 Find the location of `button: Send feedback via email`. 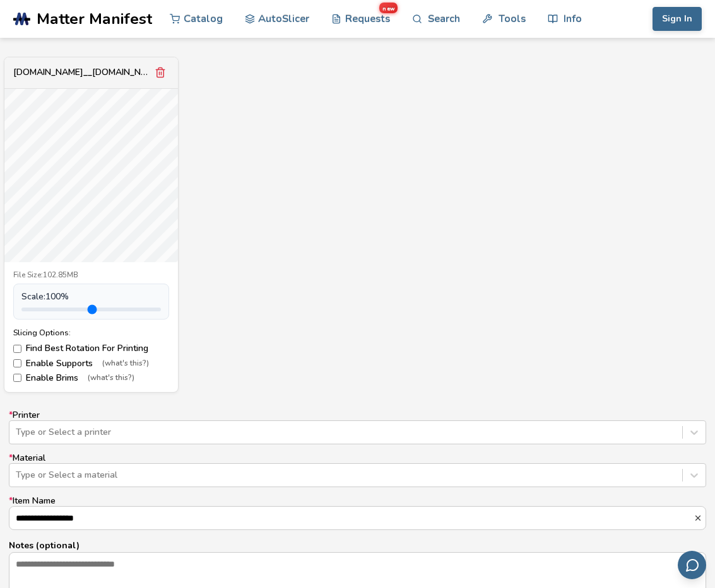

button: Send feedback via email is located at coordinates (691, 565).